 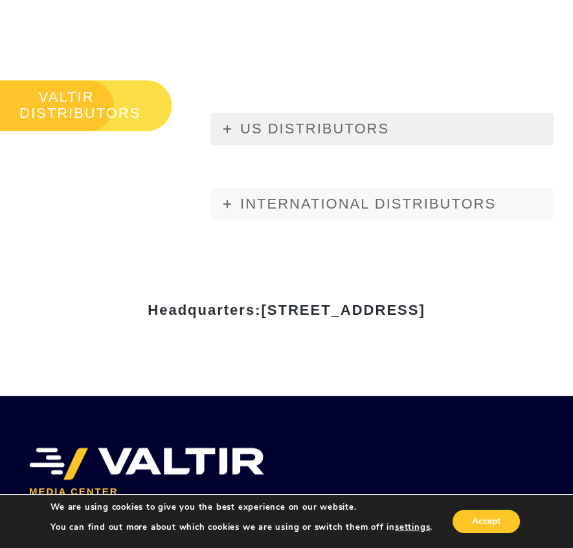 I want to click on a: INTERNATIONAL DISTRIBUTORS, so click(x=382, y=204).